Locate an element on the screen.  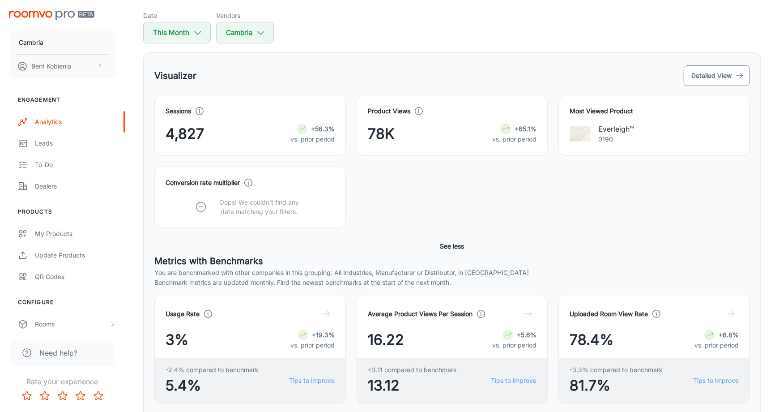
p: Benchmark metrics are updated monthly. Find the newest benchmarks at the start of the next month. is located at coordinates (452, 282).